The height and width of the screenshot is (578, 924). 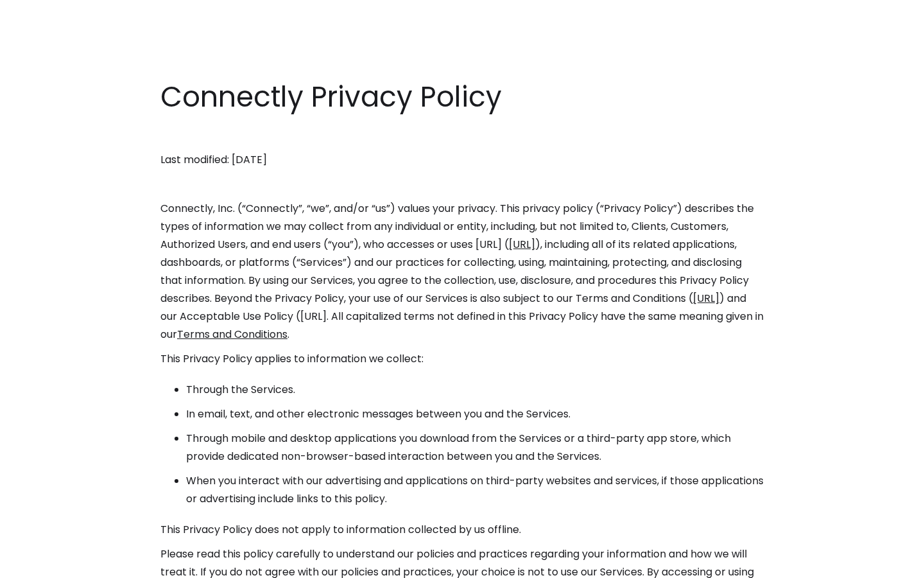 What do you see at coordinates (462, 530) in the screenshot?
I see `p: This Privacy Policy does not apply to information collected by us offline.` at bounding box center [462, 530].